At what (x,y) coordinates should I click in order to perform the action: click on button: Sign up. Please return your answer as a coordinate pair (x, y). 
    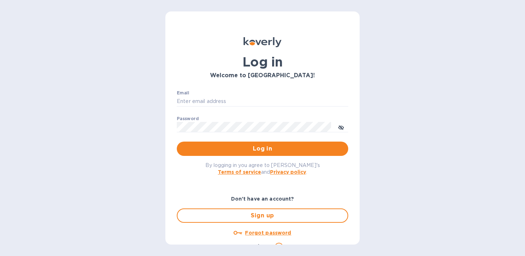
    Looking at the image, I should click on (263, 216).